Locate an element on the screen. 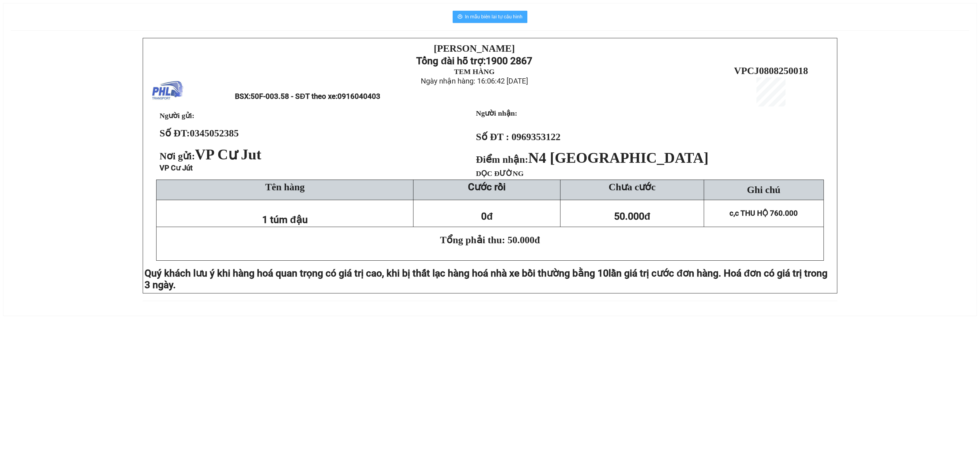 The width and height of the screenshot is (980, 473). span: 0đ is located at coordinates (487, 216).